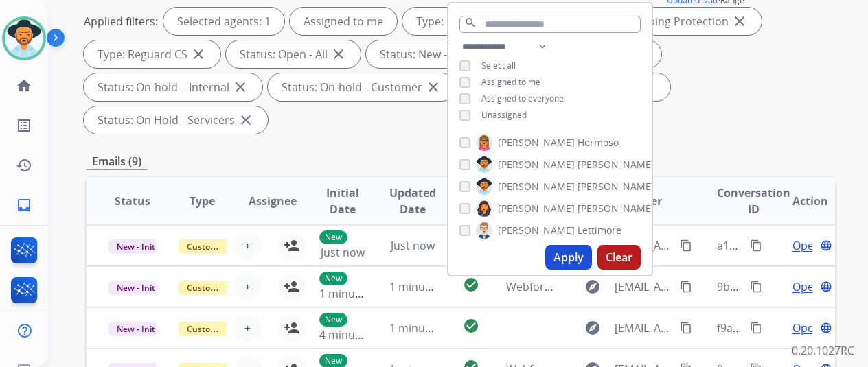 This screenshot has width=868, height=367. Describe the element at coordinates (176, 120) in the screenshot. I see `div: Status: On Hold - Servicers` at that location.